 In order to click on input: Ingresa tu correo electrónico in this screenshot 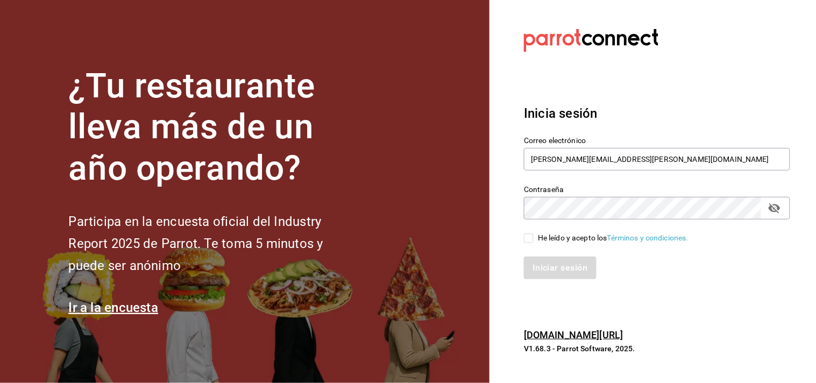, I will do `click(657, 159)`.